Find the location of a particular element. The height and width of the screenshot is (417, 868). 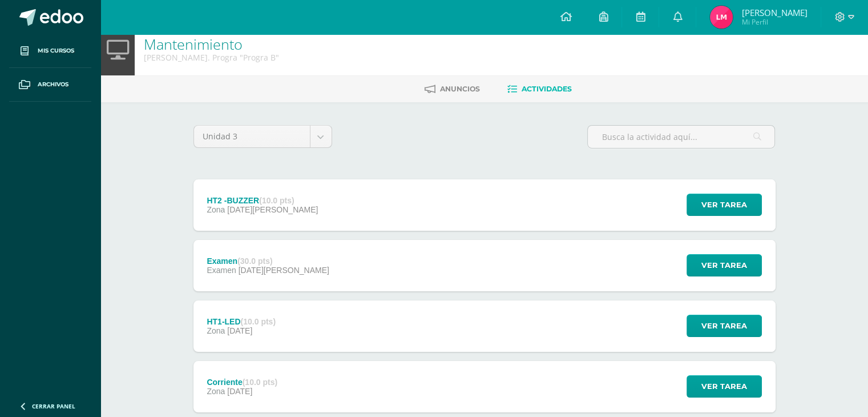

span: Examen is located at coordinates (221, 270).